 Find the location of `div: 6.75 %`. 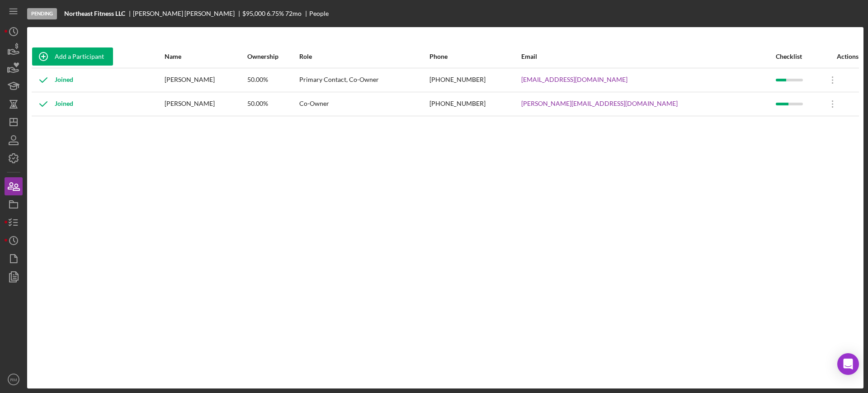

div: 6.75 % is located at coordinates (276, 14).